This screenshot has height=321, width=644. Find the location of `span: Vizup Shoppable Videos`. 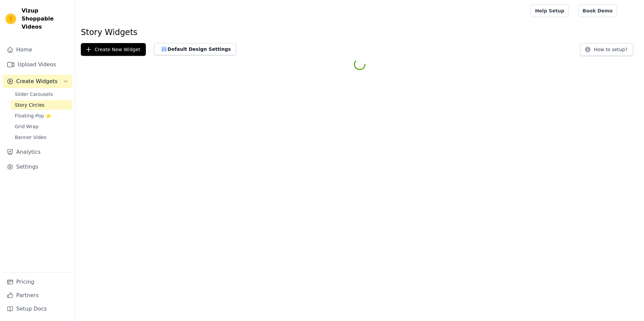

span: Vizup Shoppable Videos is located at coordinates (45, 19).